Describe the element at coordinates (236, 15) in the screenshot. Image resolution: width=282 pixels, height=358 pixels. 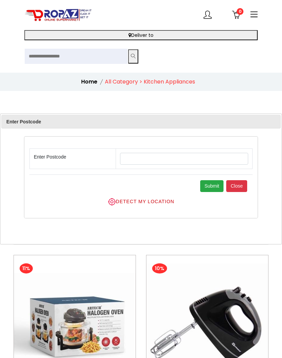
I see `a: 0` at that location.